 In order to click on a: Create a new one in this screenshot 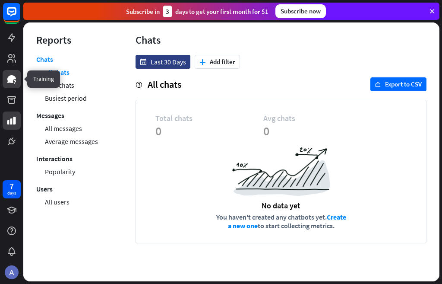, I will do `click(287, 221)`.